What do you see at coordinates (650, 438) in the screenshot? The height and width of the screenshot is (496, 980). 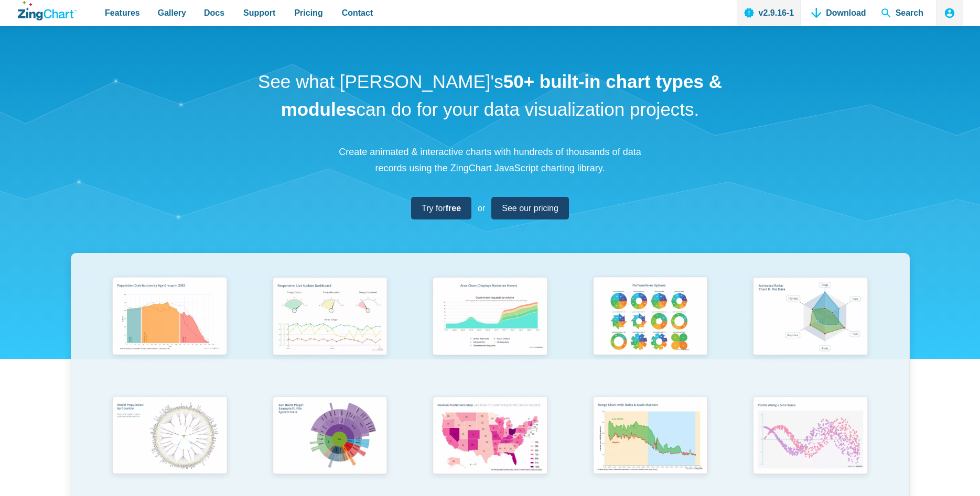 I see `img: Range Chart with Rultes & Scale Markers` at bounding box center [650, 438].